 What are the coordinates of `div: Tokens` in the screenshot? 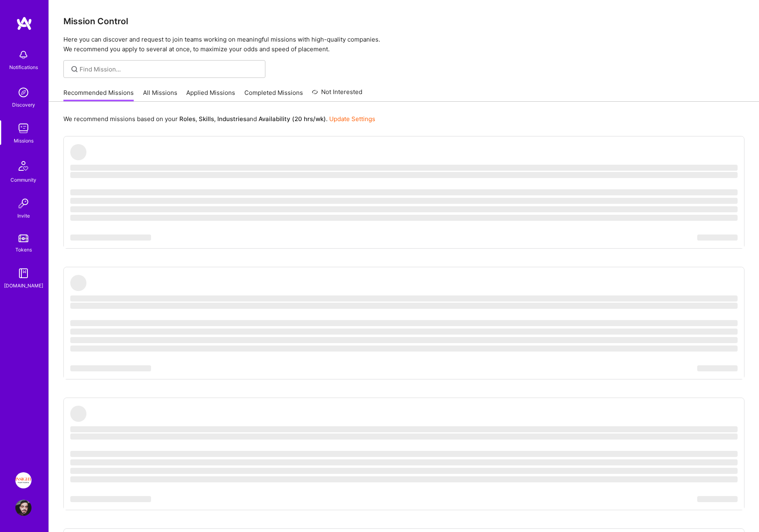 It's located at (24, 250).